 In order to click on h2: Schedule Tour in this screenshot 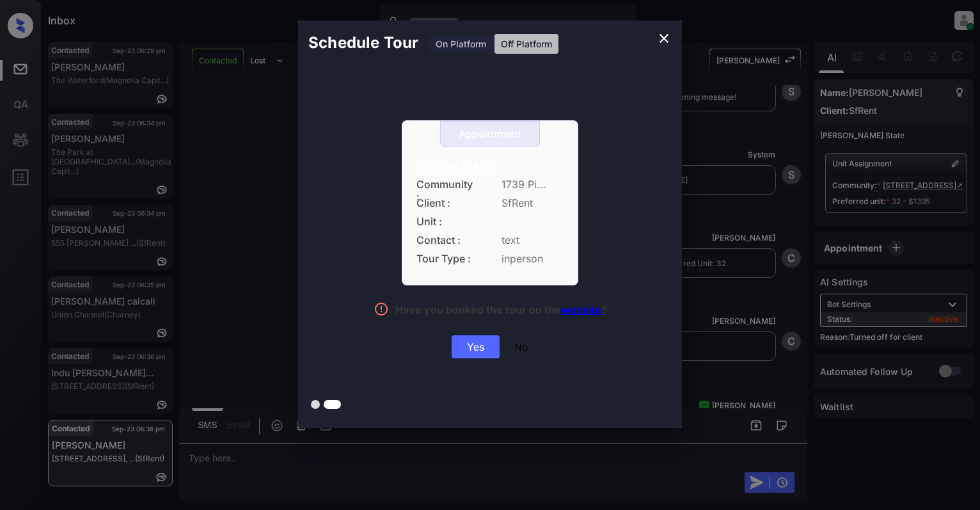, I will do `click(363, 43)`.